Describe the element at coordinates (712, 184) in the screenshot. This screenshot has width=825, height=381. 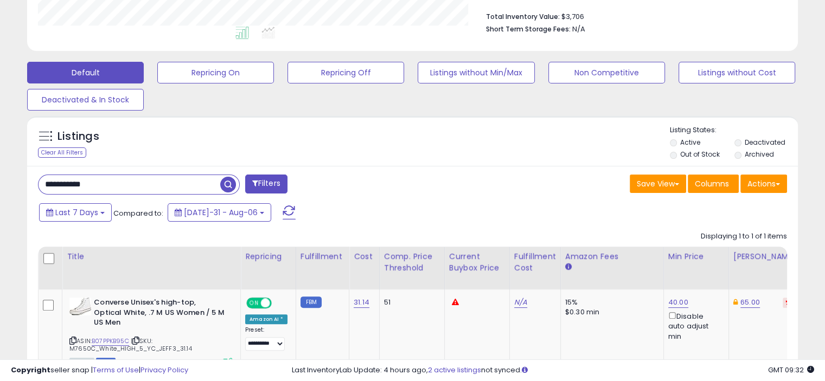
I see `span: Columns` at that location.